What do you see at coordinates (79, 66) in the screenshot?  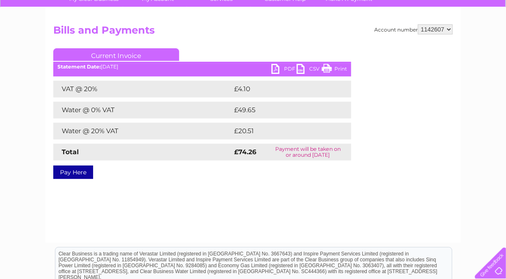 I see `b: Statement Date:` at bounding box center [79, 66].